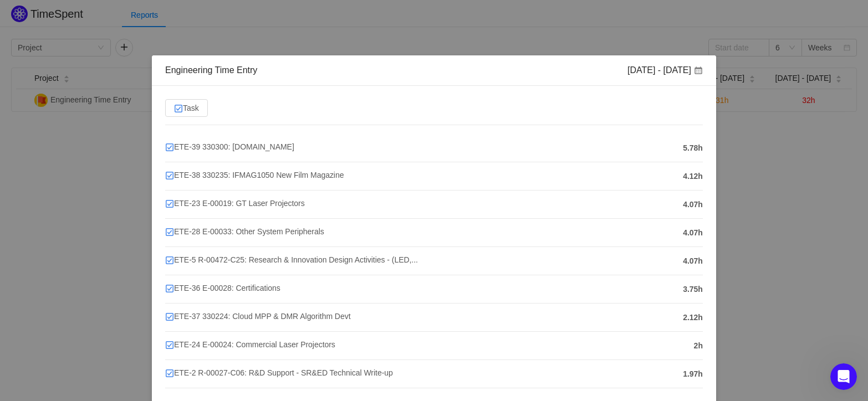 The width and height of the screenshot is (868, 401). I want to click on span: ETE-24 E-00024: Commercial Laser Projectors, so click(250, 345).